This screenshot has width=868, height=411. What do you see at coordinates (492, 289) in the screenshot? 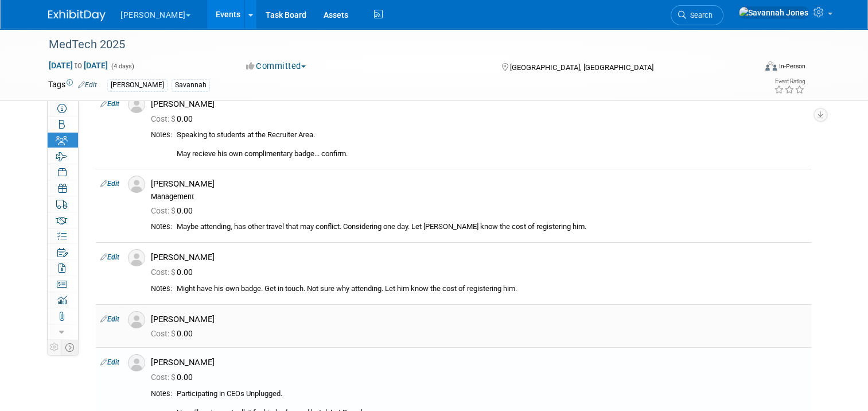
I see `div: Might have his own badge. Get in touch. Not sure why attending. Let him know the cost of register...` at bounding box center [492, 289].